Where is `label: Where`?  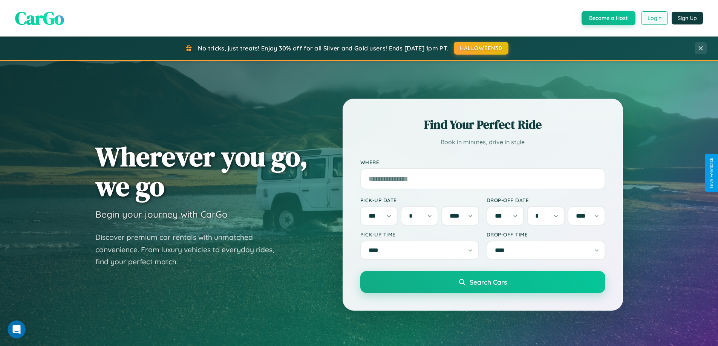 label: Where is located at coordinates (483, 162).